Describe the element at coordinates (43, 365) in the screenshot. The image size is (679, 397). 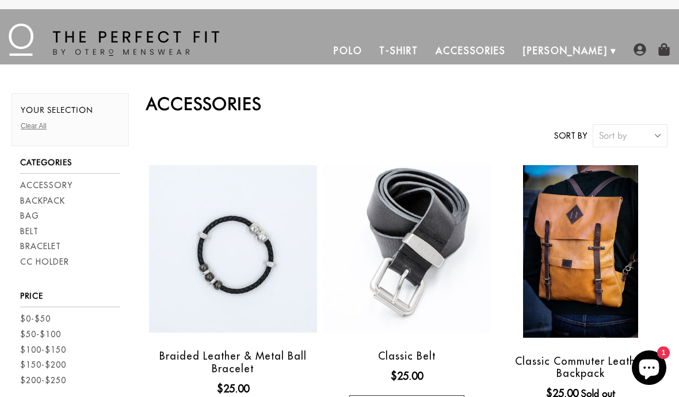
I see `a: $150-$200` at that location.